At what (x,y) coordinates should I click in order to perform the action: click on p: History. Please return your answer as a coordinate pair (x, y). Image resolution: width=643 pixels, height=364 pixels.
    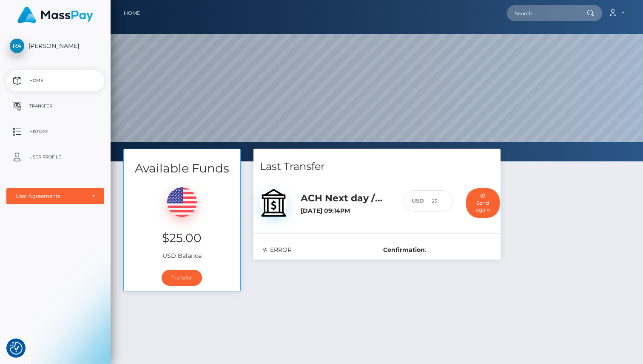
    Looking at the image, I should click on (55, 132).